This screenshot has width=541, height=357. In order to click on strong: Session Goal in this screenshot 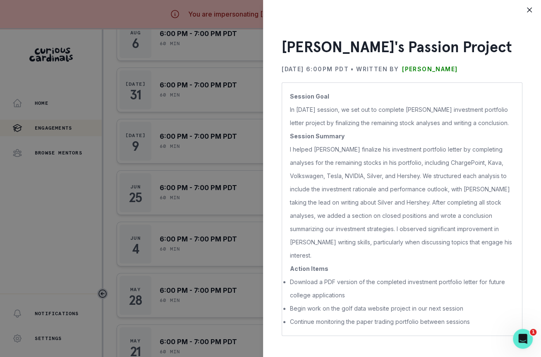, I will do `click(309, 96)`.